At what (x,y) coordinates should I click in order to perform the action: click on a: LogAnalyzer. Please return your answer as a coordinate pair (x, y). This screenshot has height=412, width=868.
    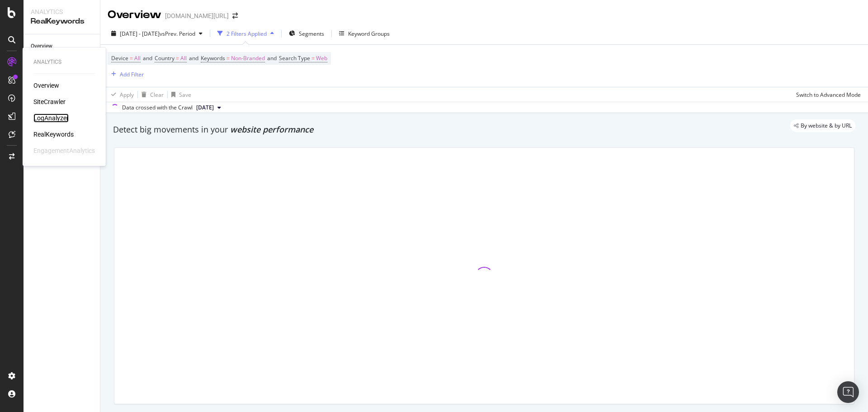
    Looking at the image, I should click on (51, 118).